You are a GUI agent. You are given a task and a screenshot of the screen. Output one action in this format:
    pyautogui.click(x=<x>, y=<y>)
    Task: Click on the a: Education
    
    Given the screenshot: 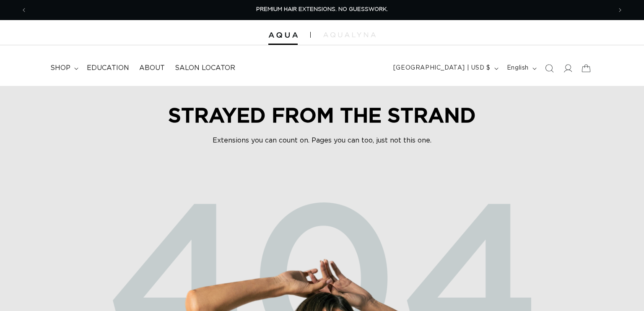 What is the action you would take?
    pyautogui.click(x=108, y=68)
    